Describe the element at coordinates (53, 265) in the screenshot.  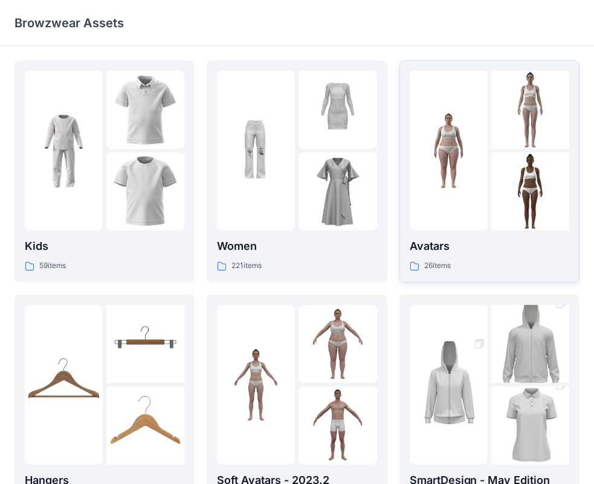
I see `p: 59 items` at that location.